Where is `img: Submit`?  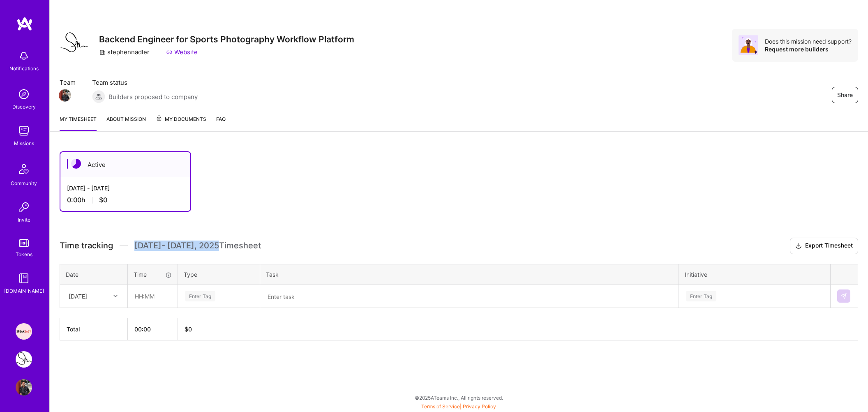 img: Submit is located at coordinates (844, 296).